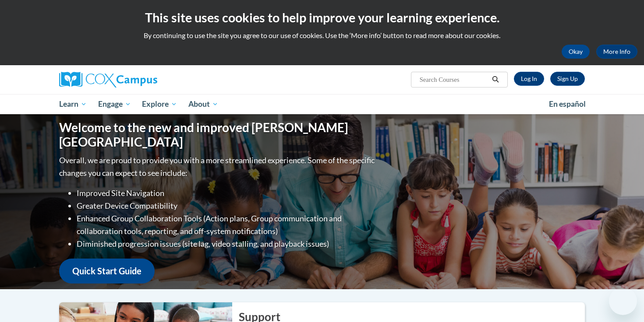 The image size is (644, 322). I want to click on input: Search Courses, so click(453, 79).